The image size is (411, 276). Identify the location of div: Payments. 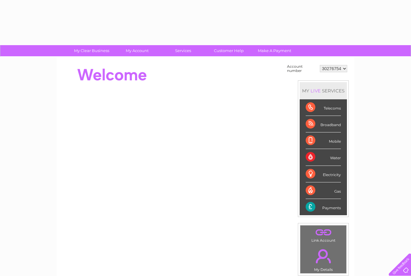
(323, 207).